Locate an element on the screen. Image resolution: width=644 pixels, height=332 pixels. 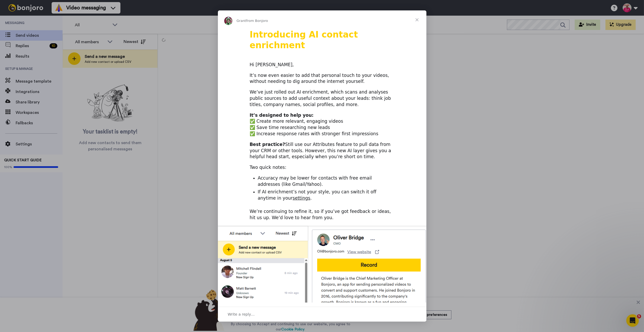
div: We’re continuing to refine it, so if you’ve got feedback or ideas, hit us up. We’d love to hear f... is located at coordinates (322, 215).